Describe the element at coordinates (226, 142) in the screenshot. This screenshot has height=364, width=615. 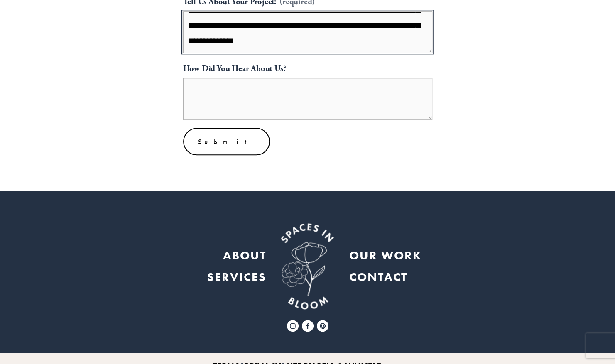
I see `span: Submit` at that location.